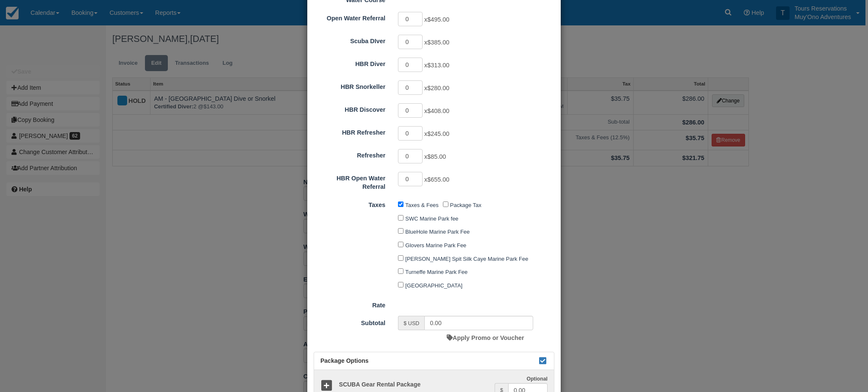 The width and height of the screenshot is (868, 392). What do you see at coordinates (350, 322) in the screenshot?
I see `label: Subtotal` at bounding box center [350, 322].